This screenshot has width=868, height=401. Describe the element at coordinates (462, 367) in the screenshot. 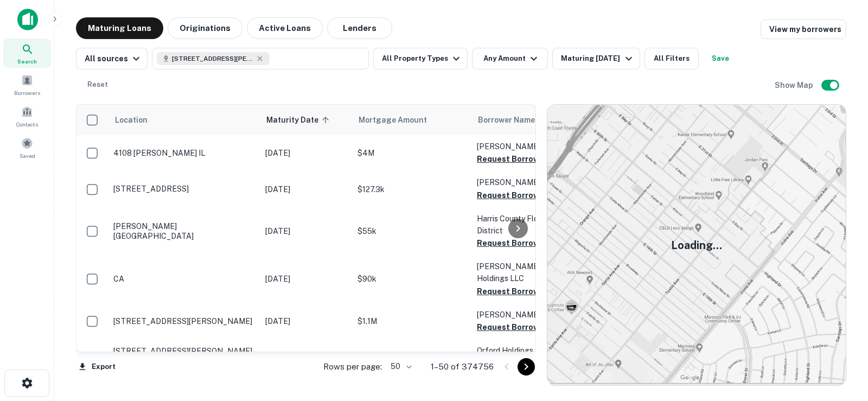

I see `p: 1–50 of 374756` at that location.